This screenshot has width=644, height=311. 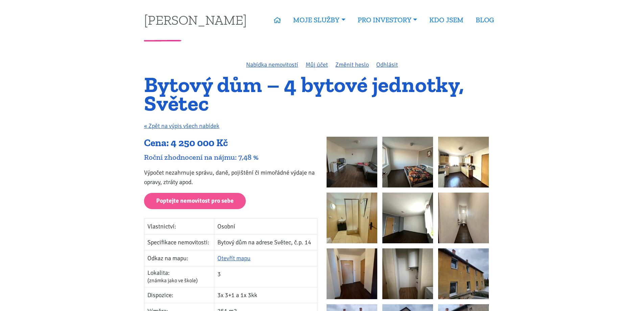 What do you see at coordinates (322, 94) in the screenshot?
I see `h1: Bytový dům – 4 bytové jednotky, Světec` at bounding box center [322, 94].